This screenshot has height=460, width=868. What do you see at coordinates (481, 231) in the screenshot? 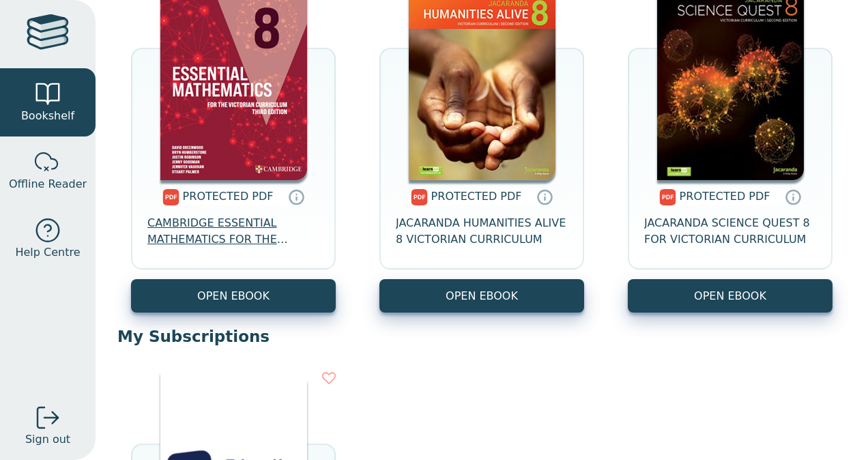
I see `span: JACARANDA HUMANITIES ALIVE 8 VICTORIAN CURRICULUM` at bounding box center [481, 231].